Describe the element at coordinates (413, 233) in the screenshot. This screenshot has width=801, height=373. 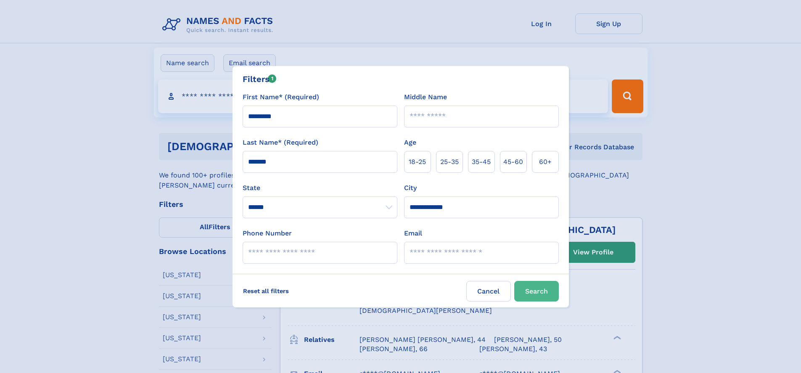
I see `label: Email` at that location.